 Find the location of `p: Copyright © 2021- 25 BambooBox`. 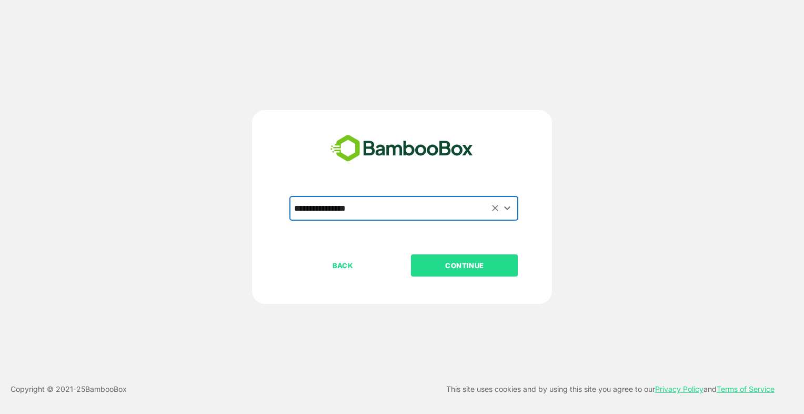

p: Copyright © 2021- 25 BambooBox is located at coordinates (68, 389).